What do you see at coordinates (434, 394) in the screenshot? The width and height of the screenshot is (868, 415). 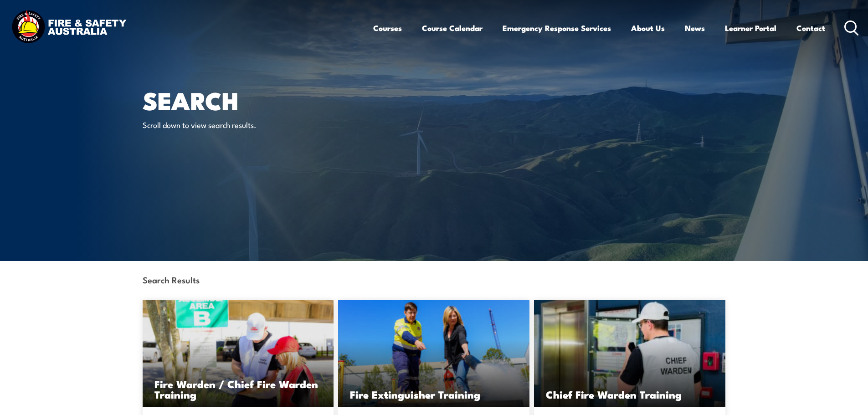 I see `h3: Fire Extinguisher Training` at bounding box center [434, 394].